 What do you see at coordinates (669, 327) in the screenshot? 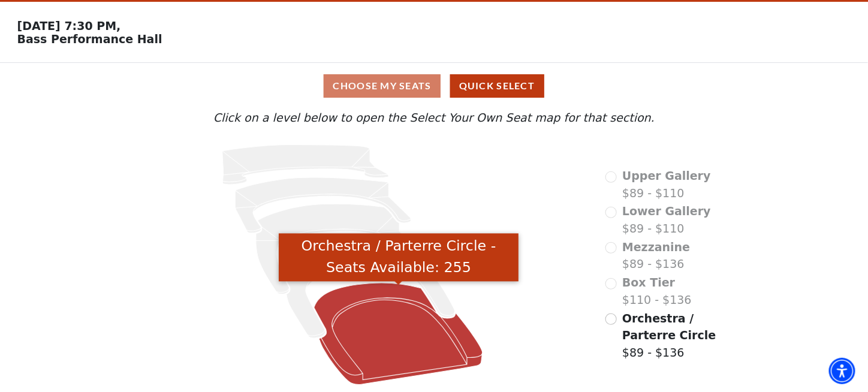
I see `span: Orchestra / Parterre Circle` at bounding box center [669, 327].